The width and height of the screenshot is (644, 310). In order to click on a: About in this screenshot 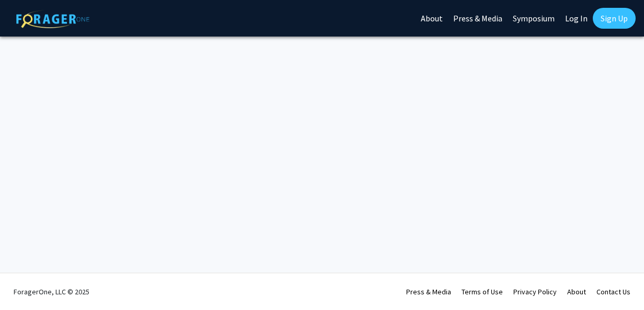, I will do `click(576, 292)`.